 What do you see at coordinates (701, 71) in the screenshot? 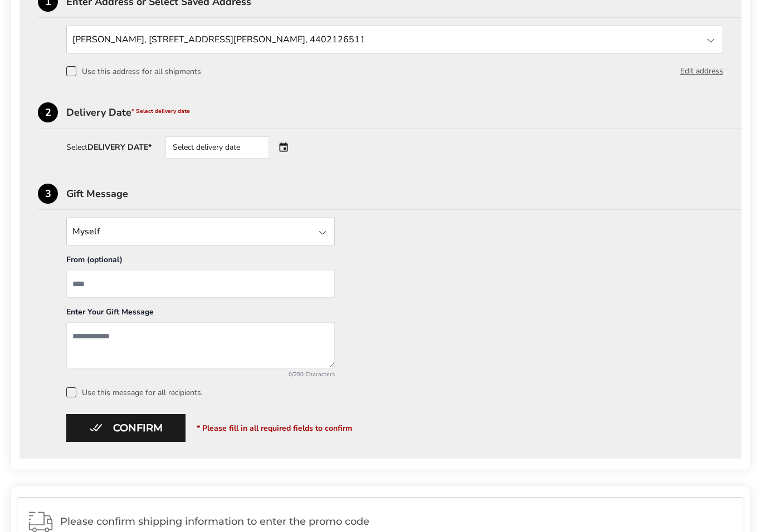
I see `button: Edit address` at bounding box center [701, 71].